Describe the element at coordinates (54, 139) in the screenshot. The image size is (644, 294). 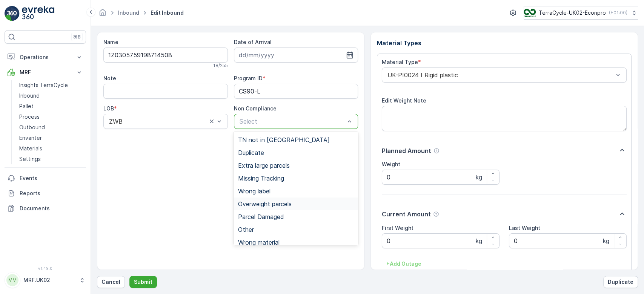
I see `span: 224.94` at that location.